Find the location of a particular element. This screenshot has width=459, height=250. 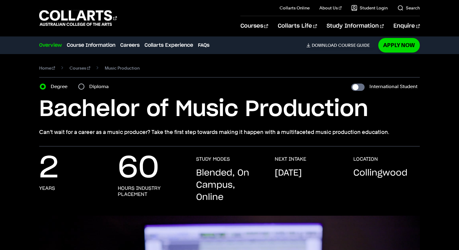

span: Music Production is located at coordinates (122, 68).